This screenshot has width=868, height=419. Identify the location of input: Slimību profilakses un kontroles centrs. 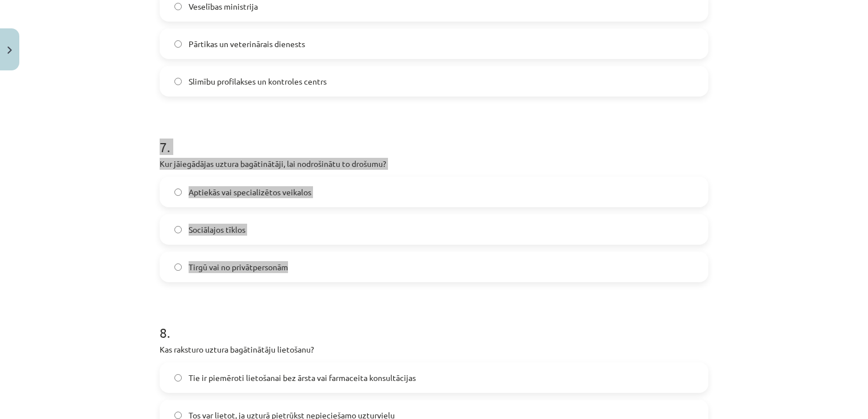
(178, 82).